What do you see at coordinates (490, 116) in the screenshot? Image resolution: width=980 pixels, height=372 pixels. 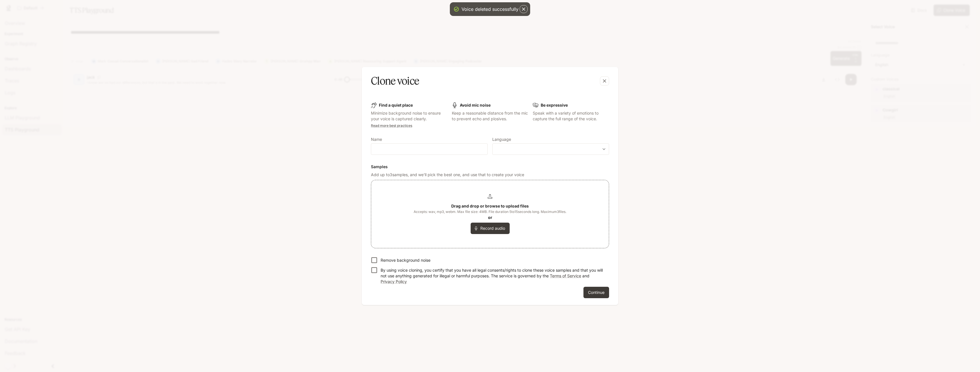 I see `p: Keep a reasonable distance from the mic to prevent echo and plosives.` at bounding box center [490, 116].